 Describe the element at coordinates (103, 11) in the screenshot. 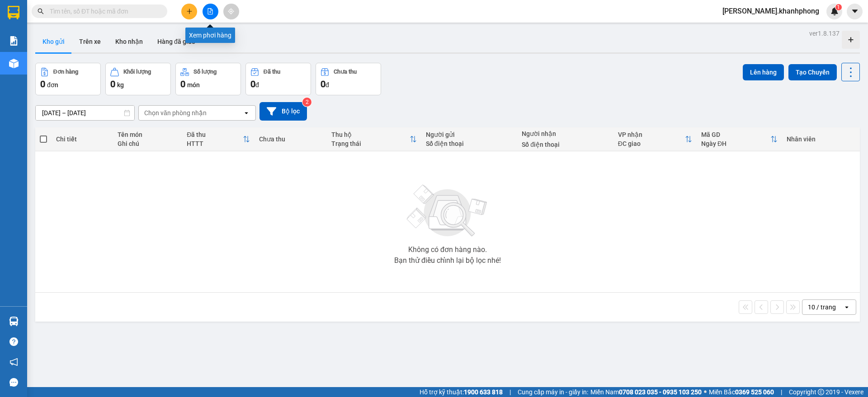

I see `input: Tìm tên, số ĐT hoặc mã đơn` at that location.